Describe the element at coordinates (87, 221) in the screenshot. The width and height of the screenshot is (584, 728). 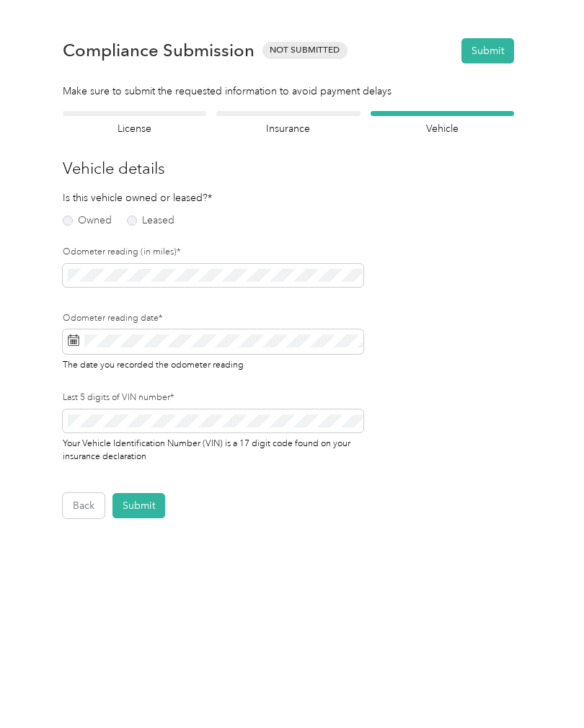
I see `label: Owned` at that location.